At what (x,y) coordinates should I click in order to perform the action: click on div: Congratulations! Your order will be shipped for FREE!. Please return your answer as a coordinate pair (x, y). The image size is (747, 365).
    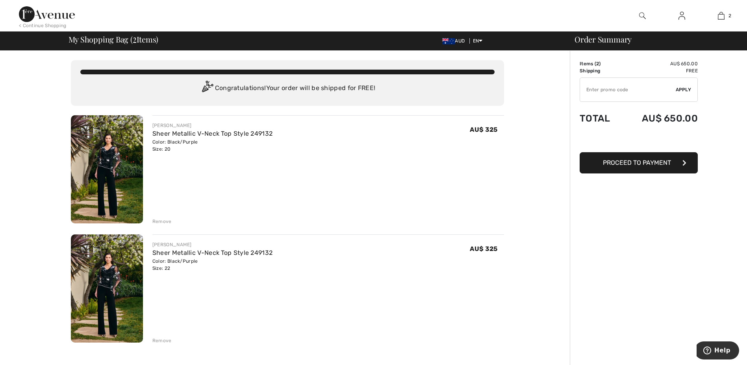
    Looking at the image, I should click on (287, 89).